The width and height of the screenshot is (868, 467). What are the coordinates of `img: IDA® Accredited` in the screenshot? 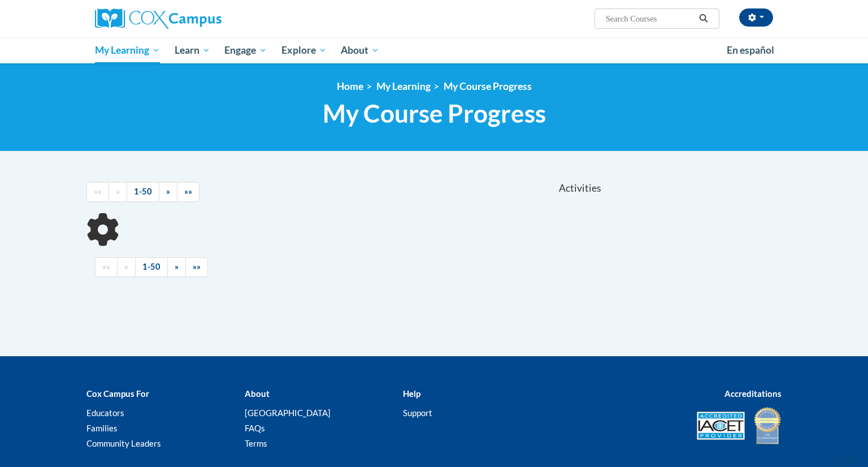 It's located at (768, 426).